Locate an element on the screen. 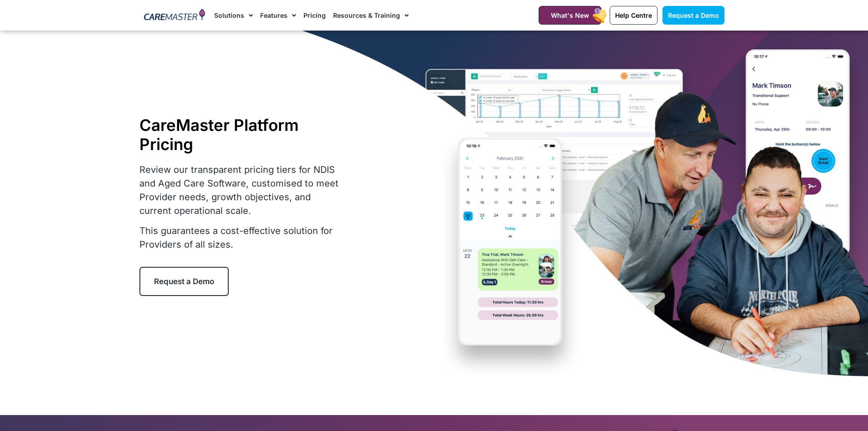 Image resolution: width=868 pixels, height=431 pixels. span: Help Centre is located at coordinates (633, 15).